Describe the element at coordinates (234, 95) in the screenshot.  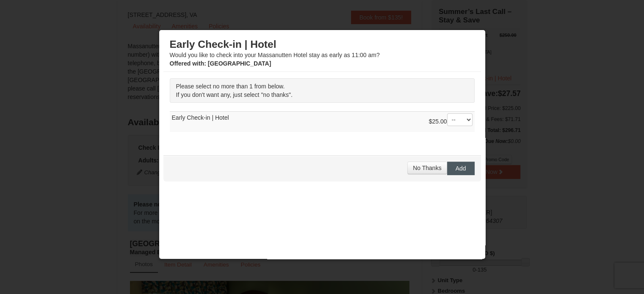
I see `span: If you don't want any, just select "no thanks".` at that location.